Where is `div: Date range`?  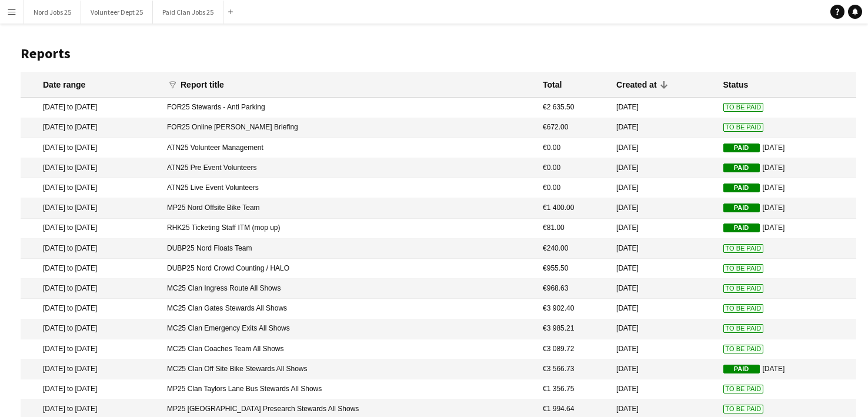
div: Date range is located at coordinates (64, 84).